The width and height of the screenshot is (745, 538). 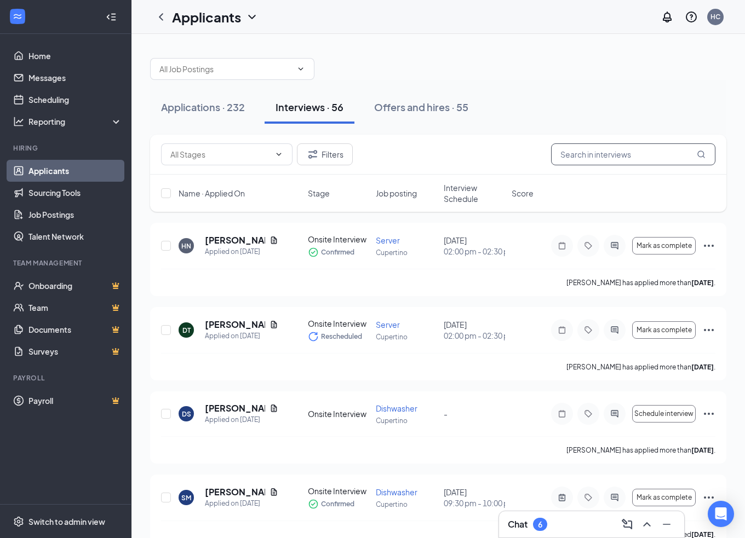 I want to click on svg: ActiveNote, so click(x=562, y=498).